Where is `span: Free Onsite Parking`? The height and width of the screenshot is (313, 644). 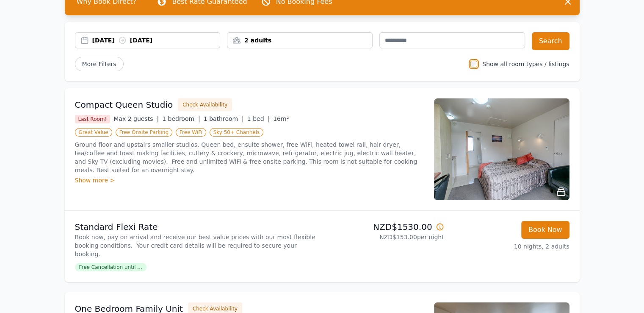
span: Free Onsite Parking is located at coordinates (144, 132).